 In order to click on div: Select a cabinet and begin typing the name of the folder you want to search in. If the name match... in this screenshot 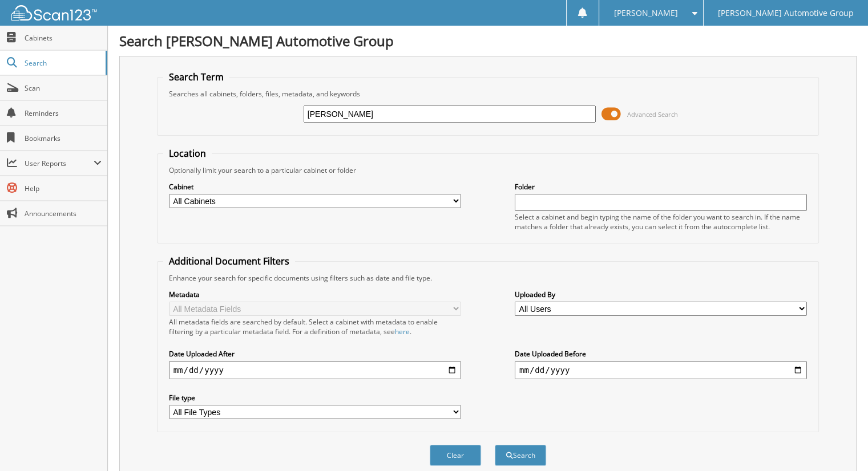, I will do `click(661, 222)`.